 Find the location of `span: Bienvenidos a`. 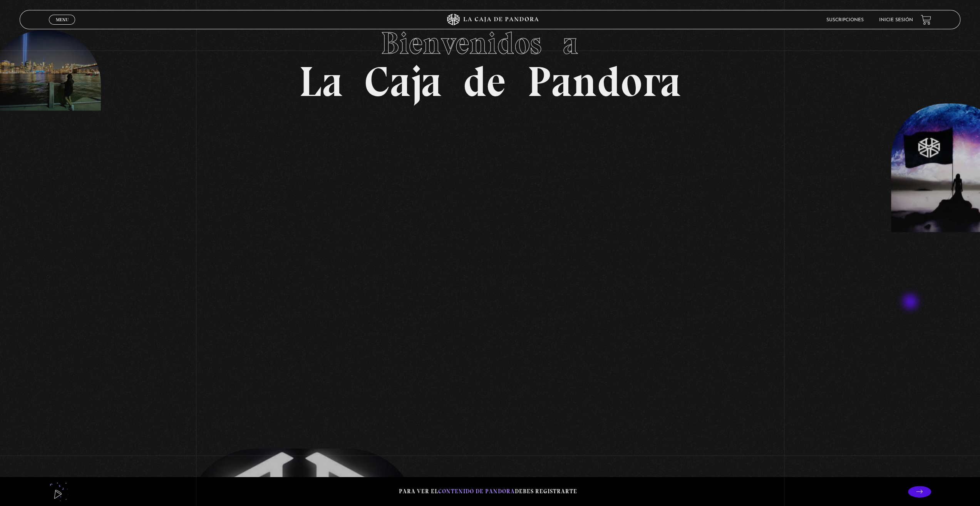

span: Bienvenidos a is located at coordinates (490, 43).